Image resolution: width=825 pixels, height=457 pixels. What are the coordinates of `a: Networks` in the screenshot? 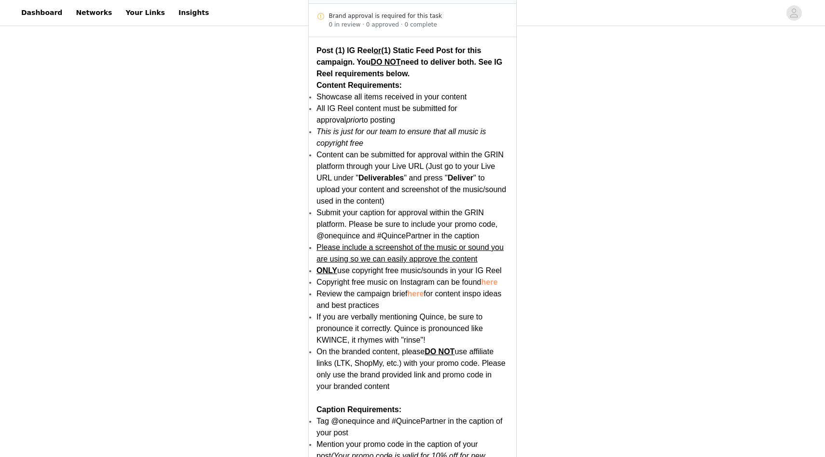 It's located at (94, 13).